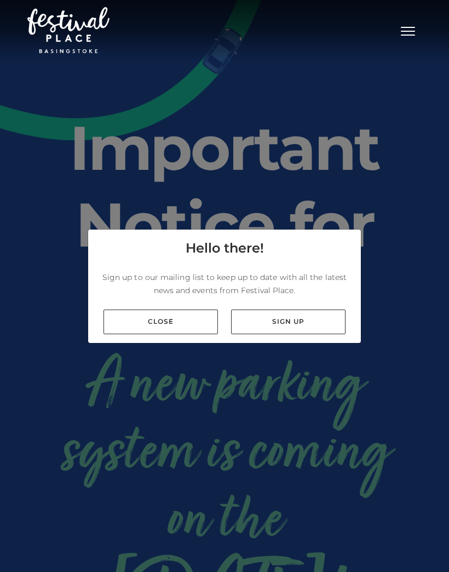  What do you see at coordinates (160, 321) in the screenshot?
I see `a: Close` at bounding box center [160, 321].